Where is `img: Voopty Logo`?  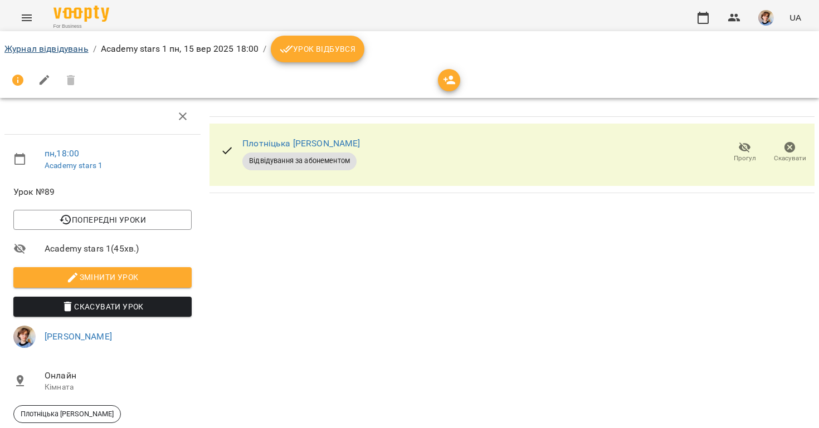 img: Voopty Logo is located at coordinates (81, 13).